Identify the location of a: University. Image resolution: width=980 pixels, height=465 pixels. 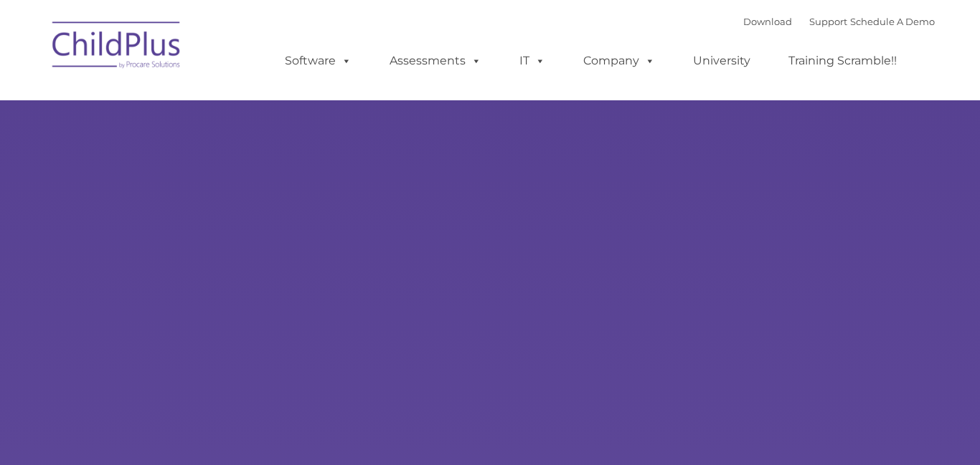
(721, 61).